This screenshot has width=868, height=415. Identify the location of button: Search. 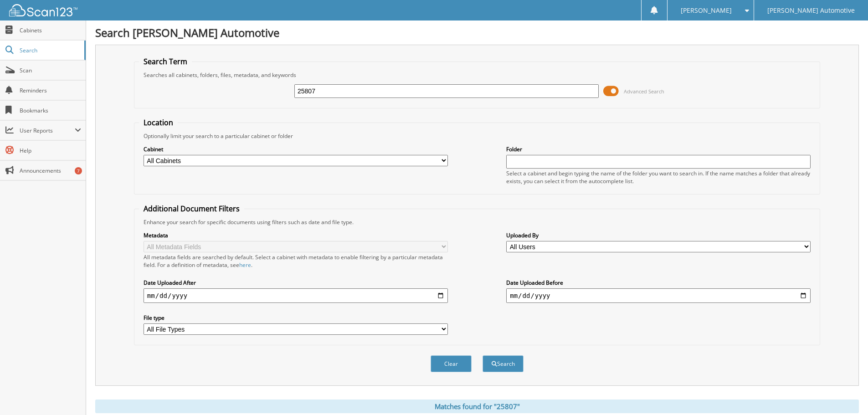
(503, 363).